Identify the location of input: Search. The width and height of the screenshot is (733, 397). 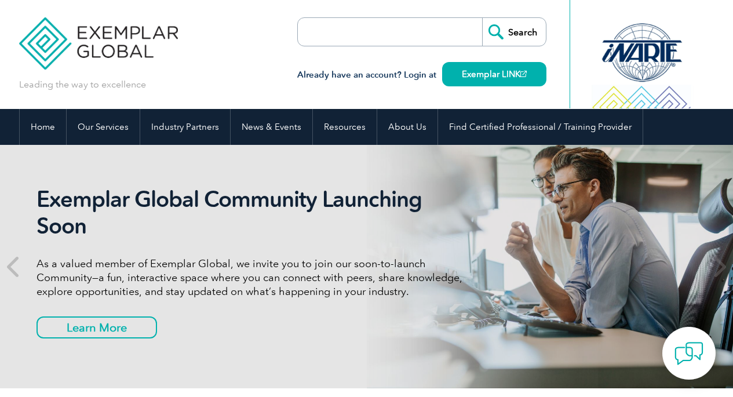
(514, 32).